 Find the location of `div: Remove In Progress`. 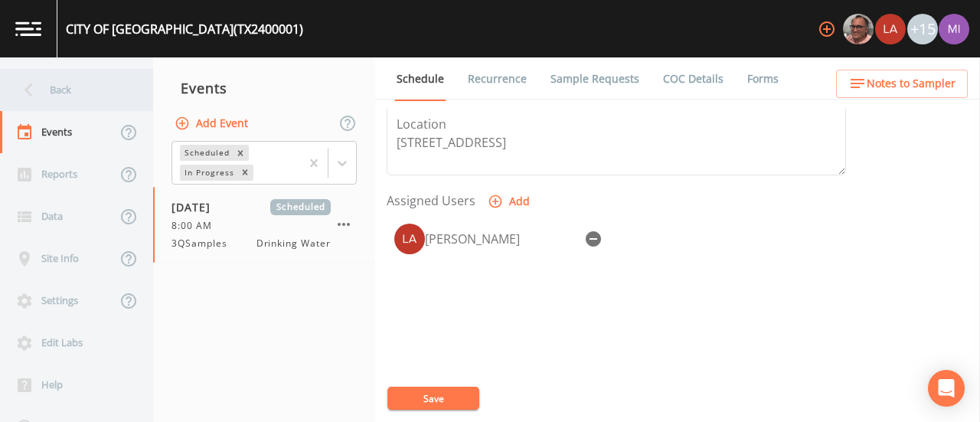

div: Remove In Progress is located at coordinates (245, 172).